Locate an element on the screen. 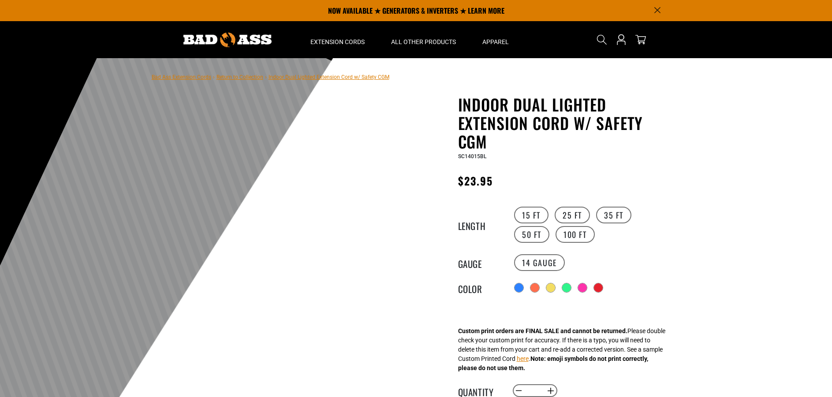 The height and width of the screenshot is (397, 832). h1: Indoor Dual Lighted Extension Cord w/ Safety CGM is located at coordinates (566, 123).